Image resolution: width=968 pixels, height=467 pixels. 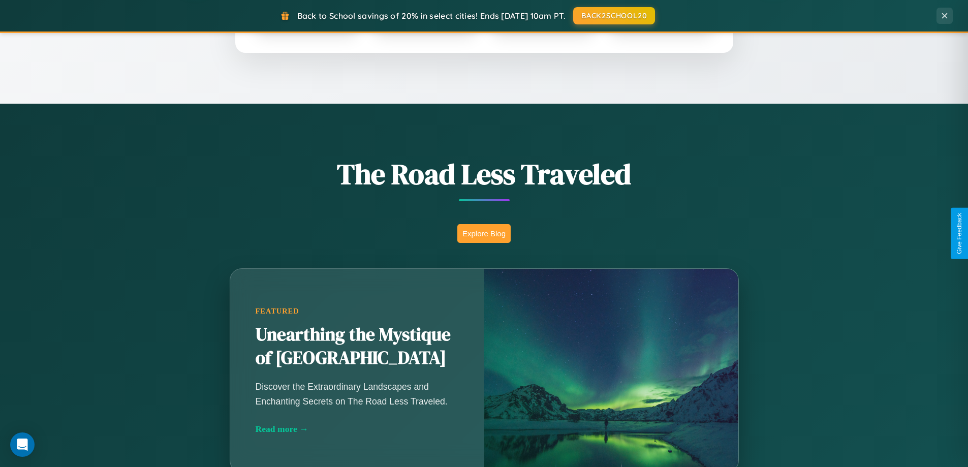 What do you see at coordinates (357, 429) in the screenshot?
I see `div: Read more →` at bounding box center [357, 429].